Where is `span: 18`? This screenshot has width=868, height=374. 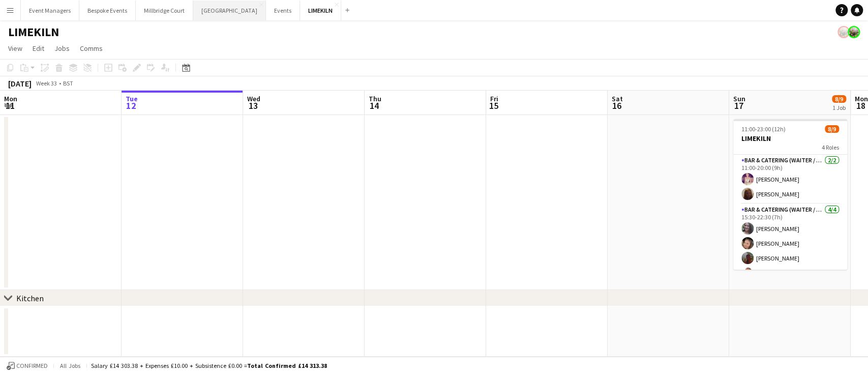 span: 18 is located at coordinates (861, 105).